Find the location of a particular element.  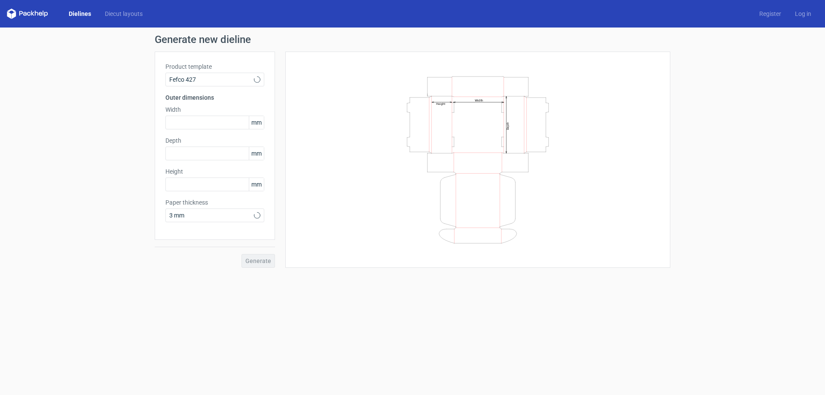

text: Depth is located at coordinates (508, 126).